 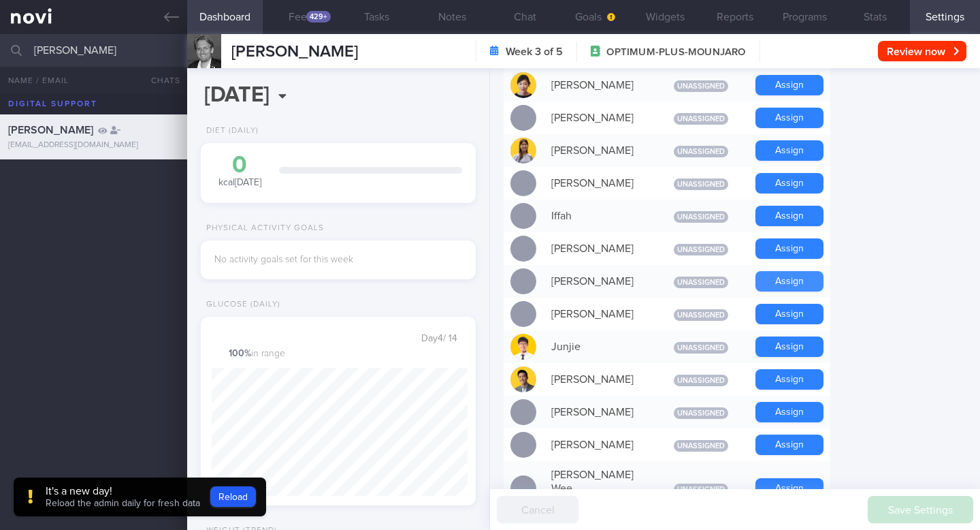 I want to click on div: Physical Activity Goals, so click(x=262, y=228).